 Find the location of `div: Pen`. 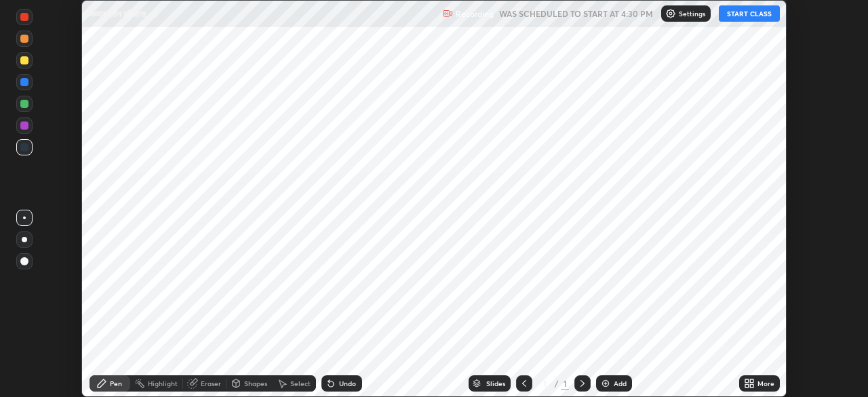

div: Pen is located at coordinates (116, 383).